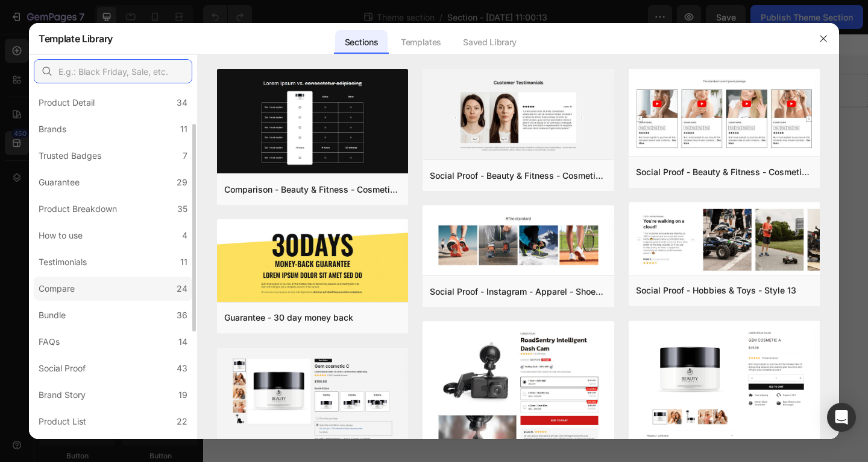 The image size is (868, 462). Describe the element at coordinates (62, 421) in the screenshot. I see `div: Product List` at that location.